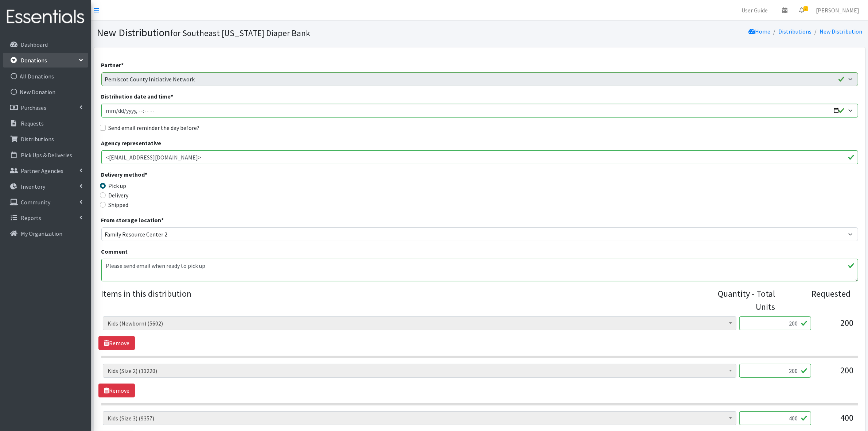 Image resolution: width=868 pixels, height=431 pixels. I want to click on a: All Donations, so click(46, 76).